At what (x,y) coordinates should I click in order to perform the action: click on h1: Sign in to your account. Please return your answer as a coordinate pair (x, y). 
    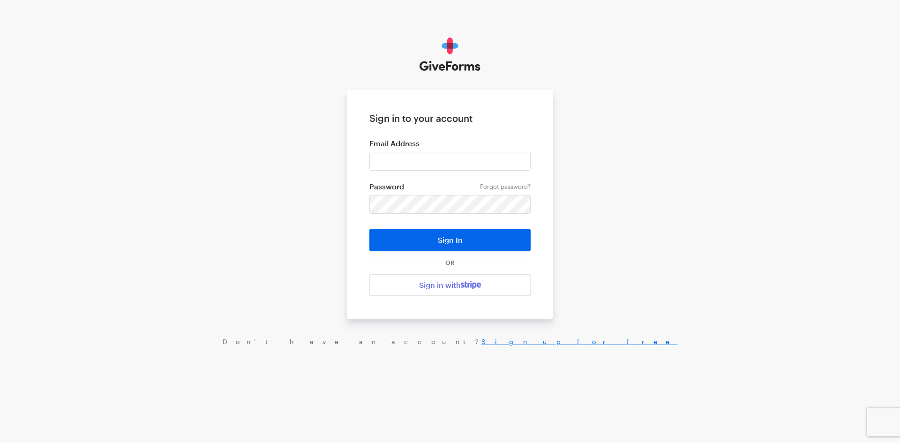
    Looking at the image, I should click on (450, 118).